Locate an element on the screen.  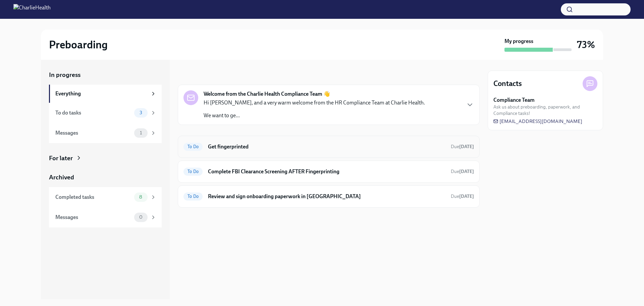
h6: Complete FBI Clearance Screening AFTER Fingerprinting is located at coordinates (327, 172).